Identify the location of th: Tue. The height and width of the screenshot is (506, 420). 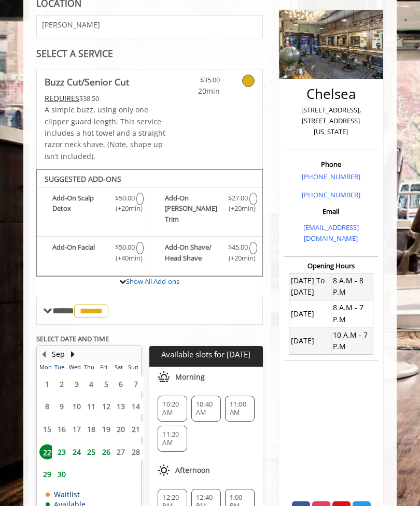
(59, 367).